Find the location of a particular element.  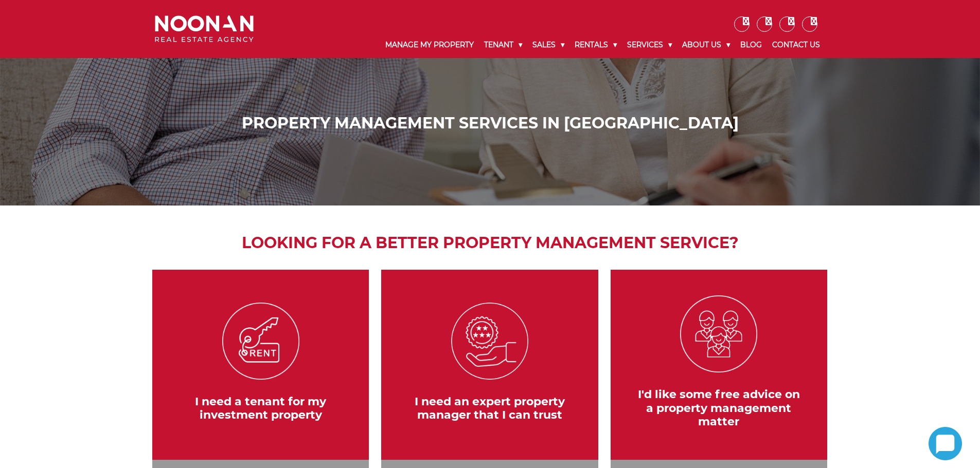

a: Manage My Property is located at coordinates (430, 45).